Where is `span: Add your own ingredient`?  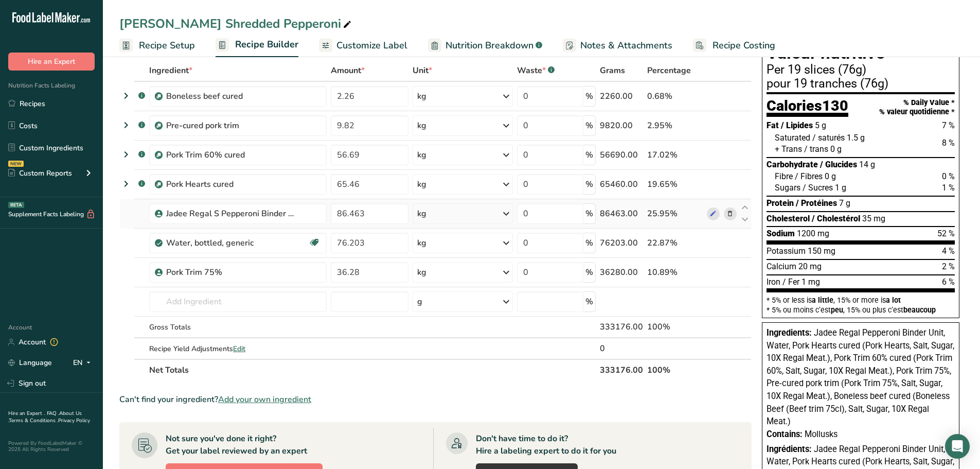 span: Add your own ingredient is located at coordinates (265, 399).